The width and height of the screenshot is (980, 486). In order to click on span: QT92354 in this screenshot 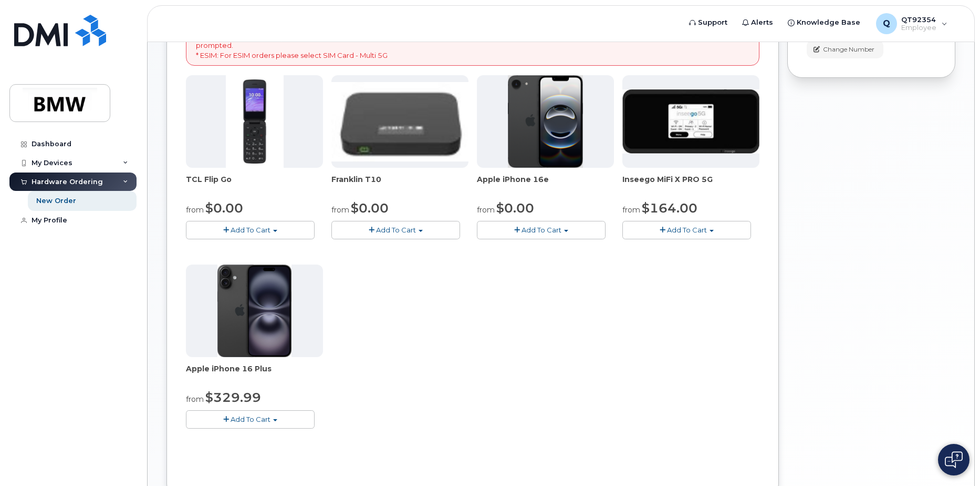, I will do `click(919, 19)`.